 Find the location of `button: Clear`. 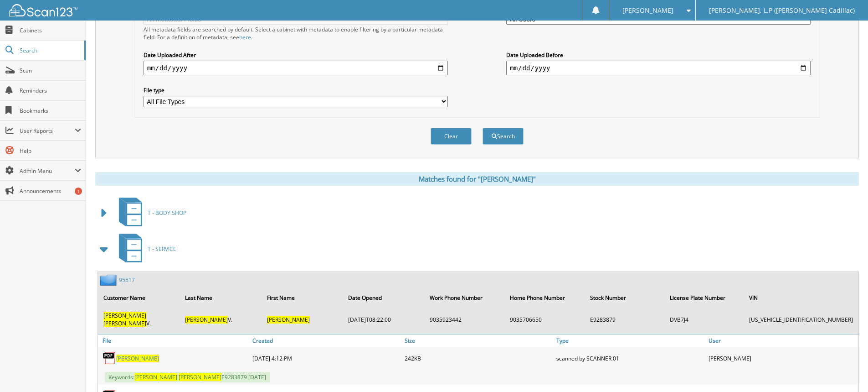

button: Clear is located at coordinates (451, 136).